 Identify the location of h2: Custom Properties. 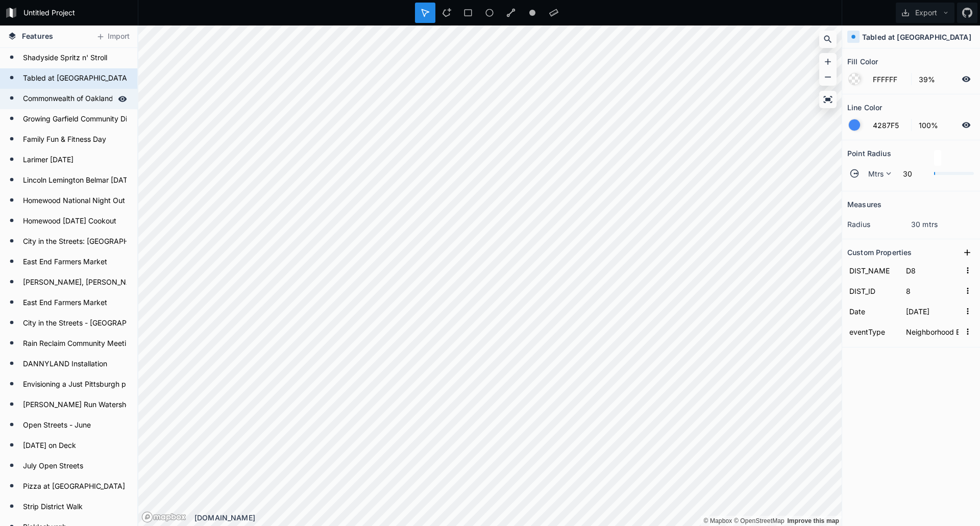
(880, 252).